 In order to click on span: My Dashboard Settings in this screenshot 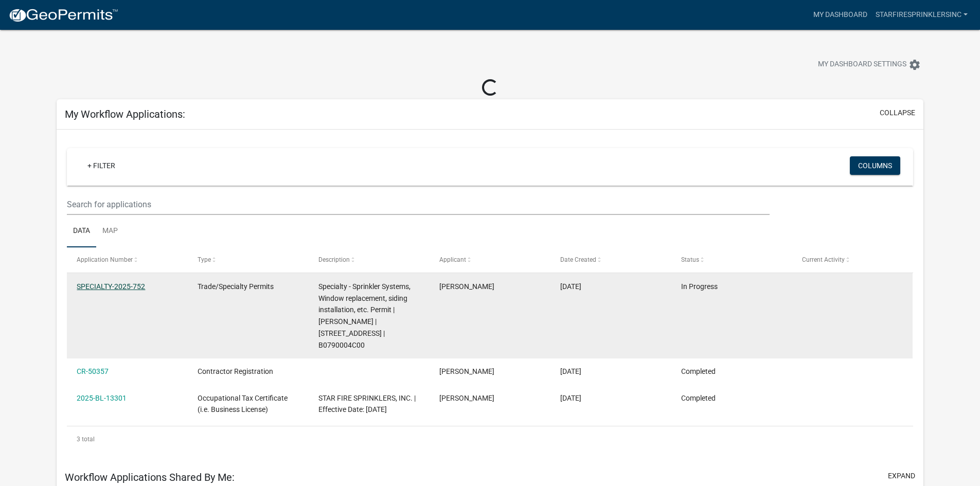, I will do `click(862, 65)`.